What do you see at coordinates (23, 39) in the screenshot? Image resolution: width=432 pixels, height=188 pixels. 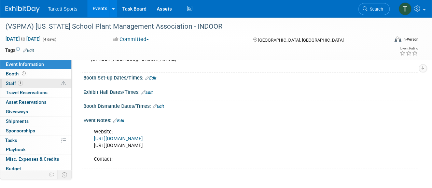 I see `span: to` at bounding box center [23, 39].